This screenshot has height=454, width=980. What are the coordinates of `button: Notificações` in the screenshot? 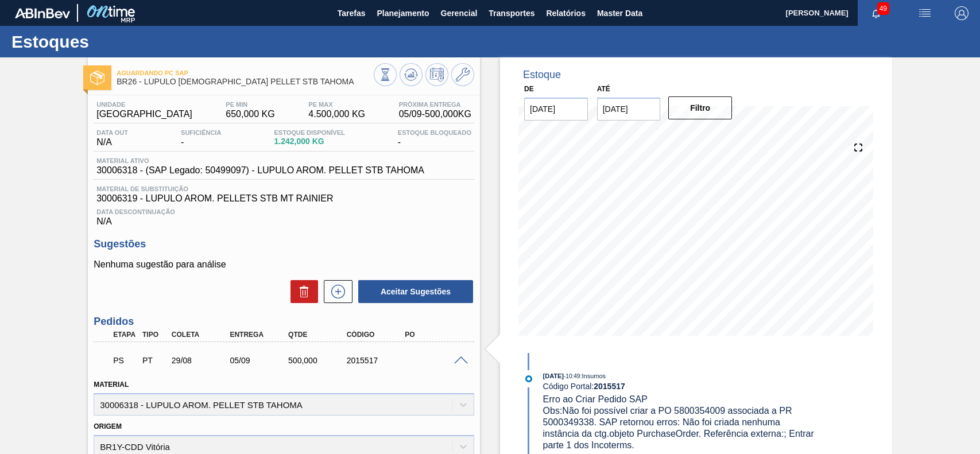 It's located at (876, 13).